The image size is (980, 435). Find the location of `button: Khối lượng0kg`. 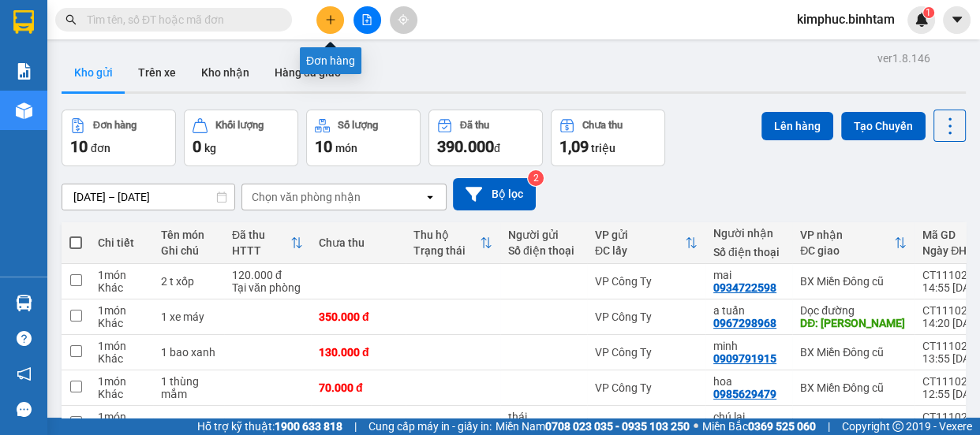

button: Khối lượng0kg is located at coordinates (241, 138).